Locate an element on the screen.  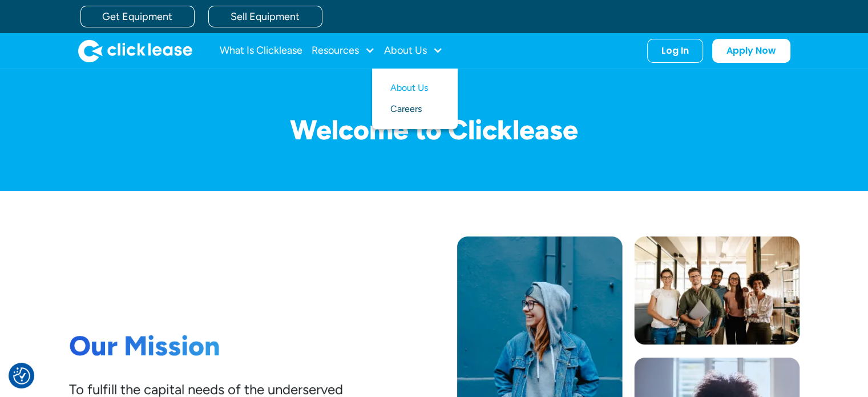
a: What Is Clicklease is located at coordinates (261, 51).